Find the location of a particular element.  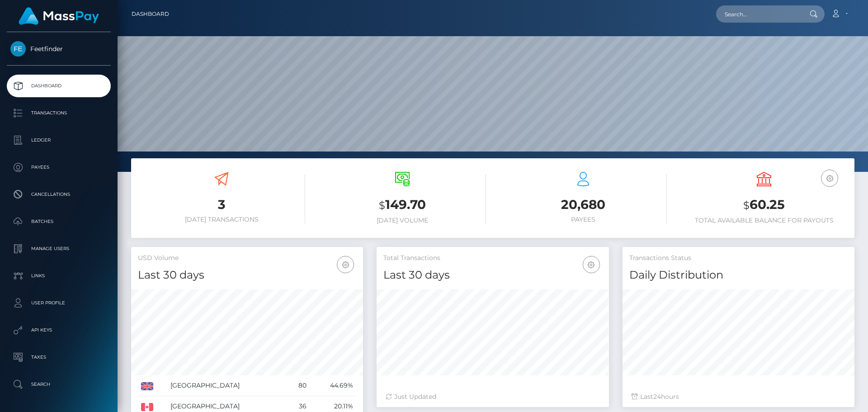

a: Batches is located at coordinates (59, 222).